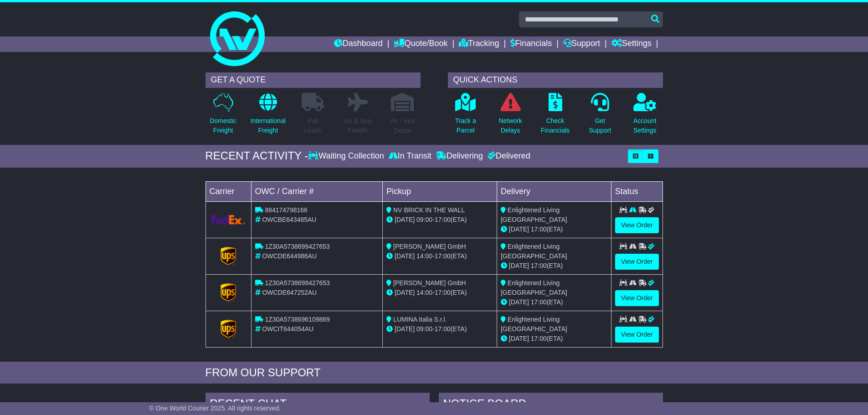  Describe the element at coordinates (421, 44) in the screenshot. I see `a: Quote/Book` at that location.